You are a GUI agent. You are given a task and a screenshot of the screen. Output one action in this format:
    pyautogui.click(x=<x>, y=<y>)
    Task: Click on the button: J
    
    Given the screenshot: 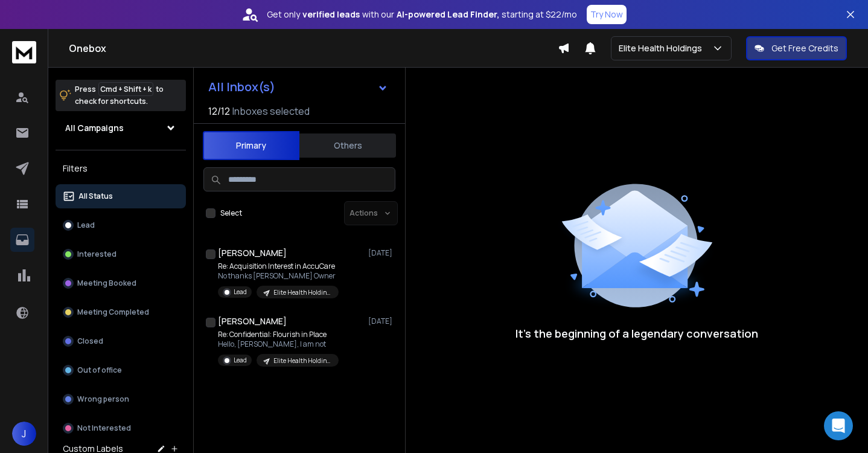 What is the action you would take?
    pyautogui.click(x=24, y=433)
    